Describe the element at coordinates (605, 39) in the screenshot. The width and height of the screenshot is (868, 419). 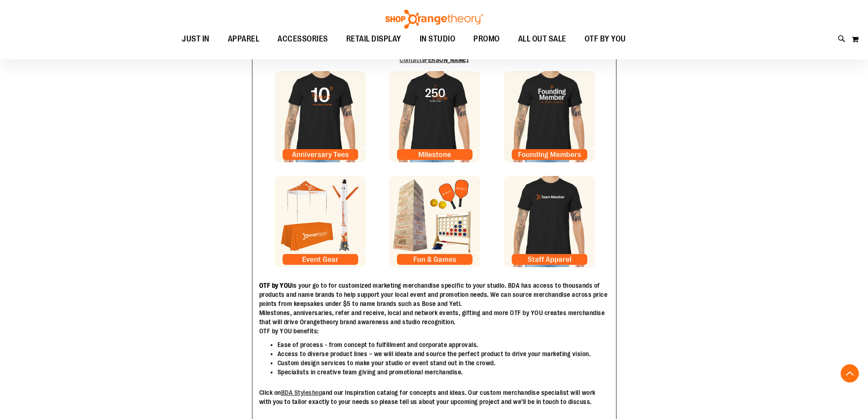
I see `span: OTF BY YOU` at that location.